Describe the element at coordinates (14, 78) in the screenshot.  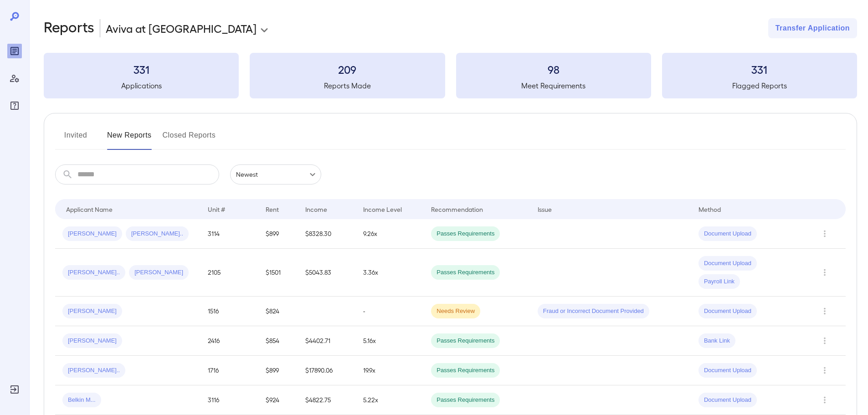
I see `div: Manage Users` at that location.